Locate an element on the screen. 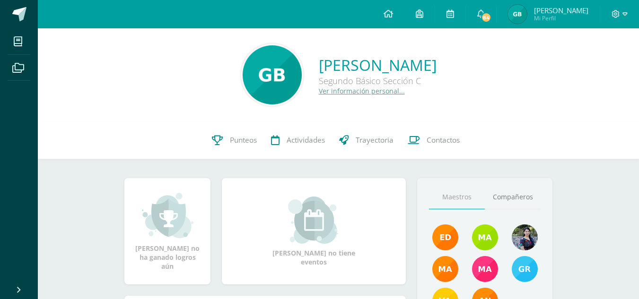 The width and height of the screenshot is (639, 299). a: Trayectoria is located at coordinates (366, 141).